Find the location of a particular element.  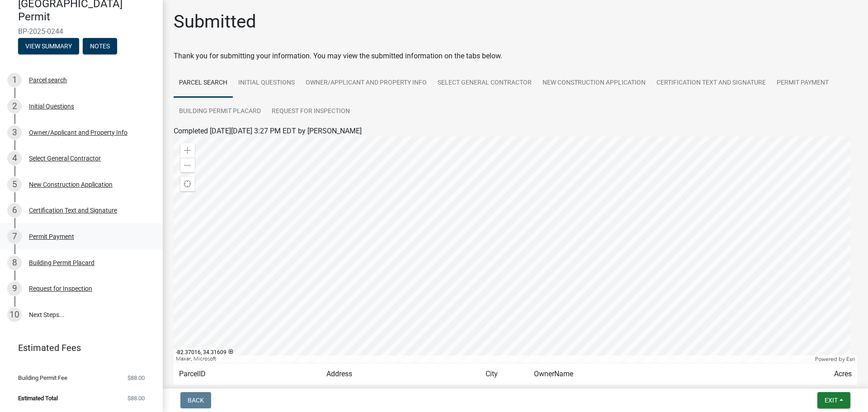

a: Esri is located at coordinates (850, 359).